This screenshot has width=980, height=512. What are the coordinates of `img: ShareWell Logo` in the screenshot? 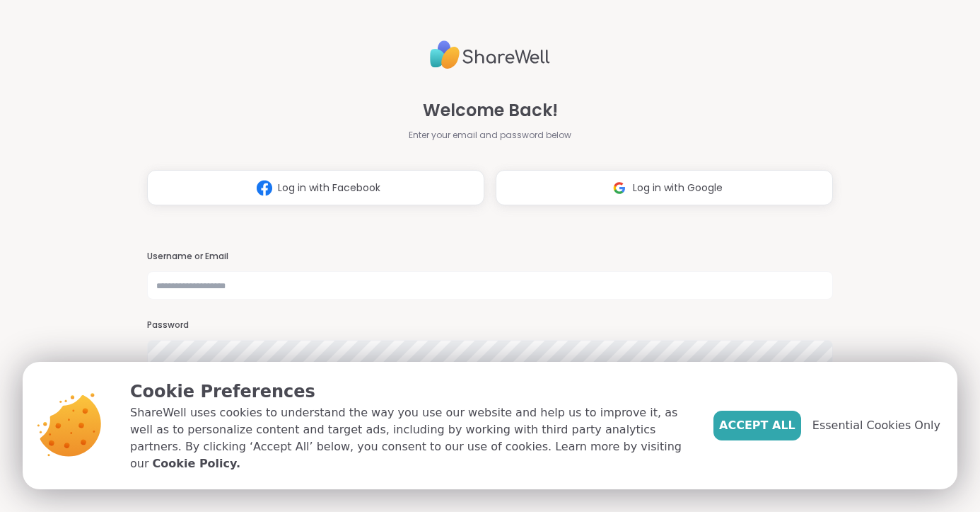 It's located at (490, 54).